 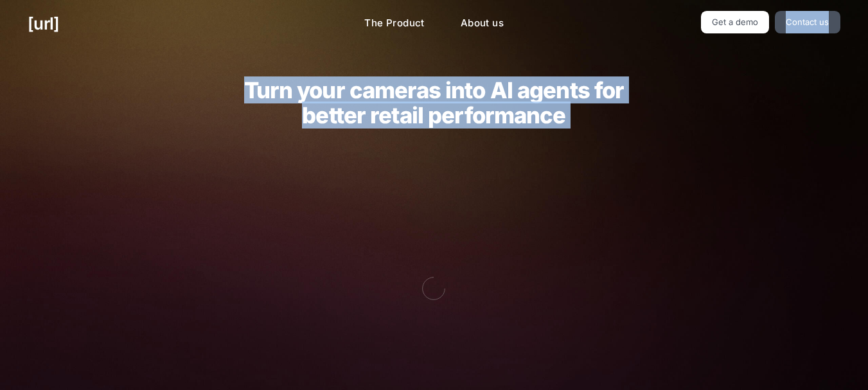 What do you see at coordinates (808, 22) in the screenshot?
I see `a: Contact us` at bounding box center [808, 22].